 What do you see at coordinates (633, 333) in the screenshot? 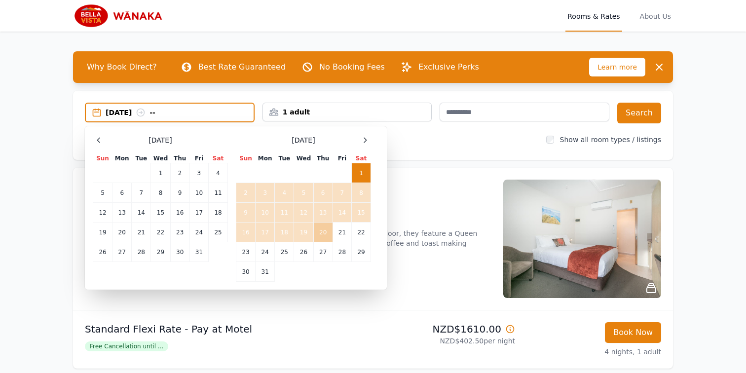
I see `button: Book Now` at bounding box center [633, 333].